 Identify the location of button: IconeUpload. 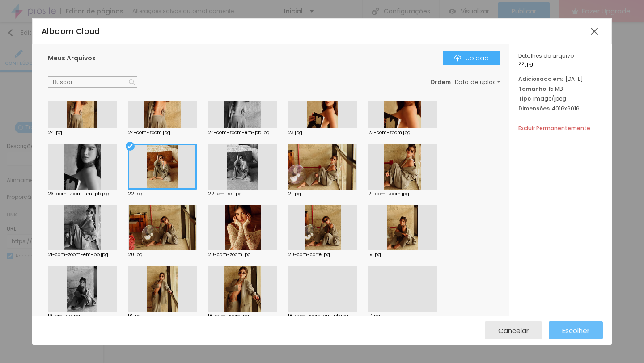
(472, 58).